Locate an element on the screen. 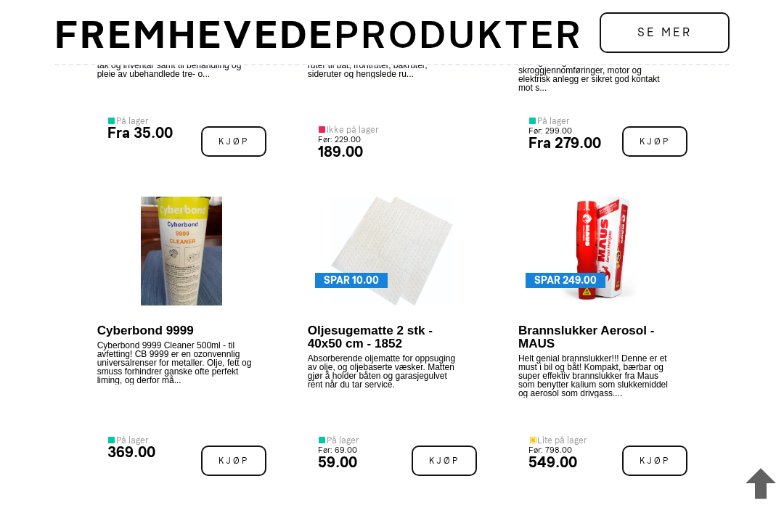  div: Fra 35.00 is located at coordinates (140, 133).